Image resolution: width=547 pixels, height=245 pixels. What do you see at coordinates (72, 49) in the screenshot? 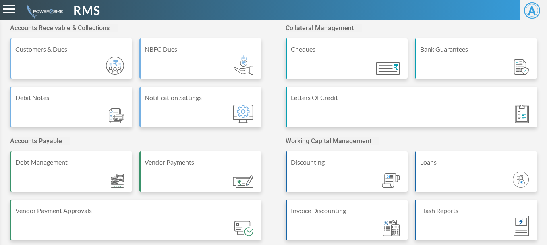
I see `div: Customers & Dues` at bounding box center [72, 49].